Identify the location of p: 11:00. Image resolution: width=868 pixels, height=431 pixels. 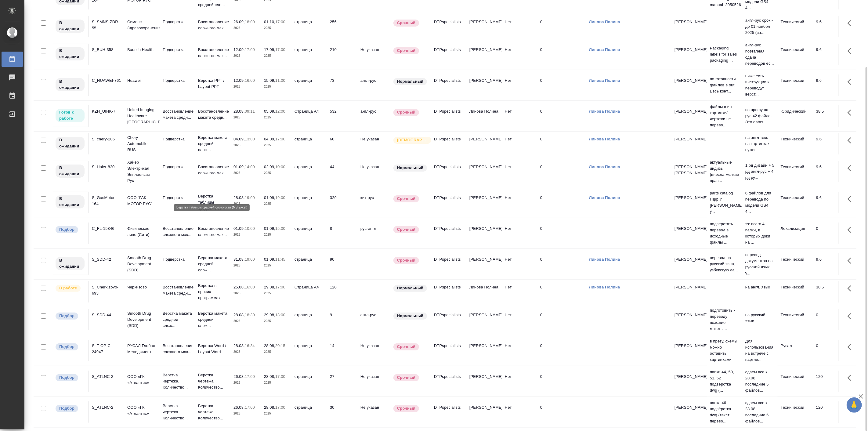
(280, 81).